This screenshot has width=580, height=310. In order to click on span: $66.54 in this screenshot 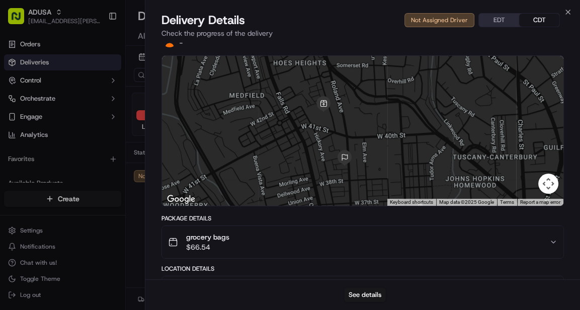, I will do `click(208, 247)`.